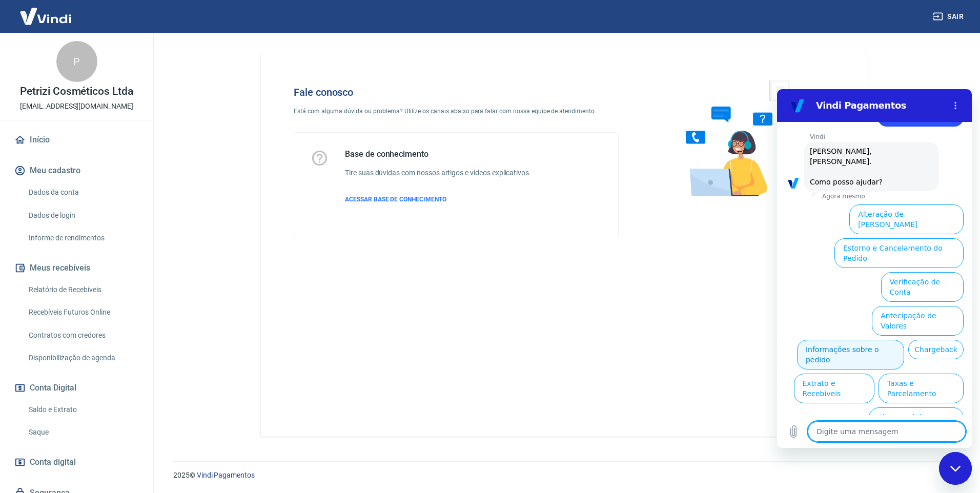 The image size is (980, 493). Describe the element at coordinates (76, 388) in the screenshot. I see `button: Conta Digital` at that location.